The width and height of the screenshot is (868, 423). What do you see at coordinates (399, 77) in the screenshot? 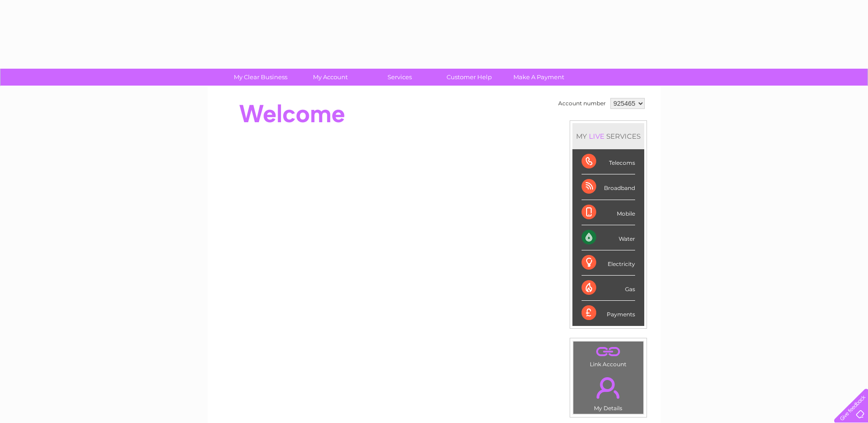
I see `a: Services` at bounding box center [399, 77].